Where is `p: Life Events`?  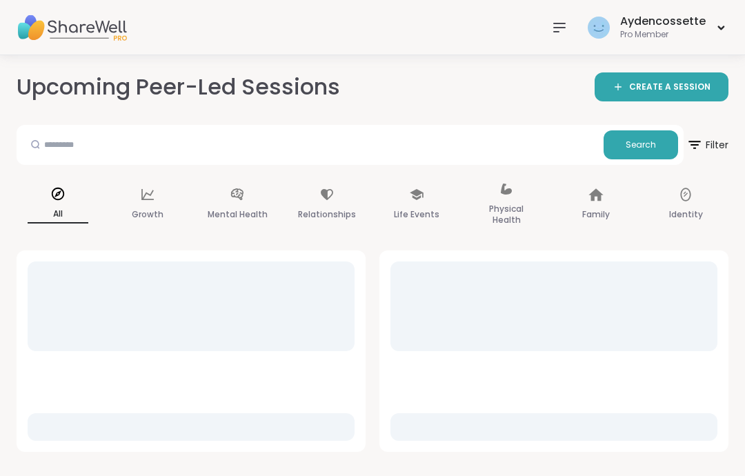 p: Life Events is located at coordinates (417, 215).